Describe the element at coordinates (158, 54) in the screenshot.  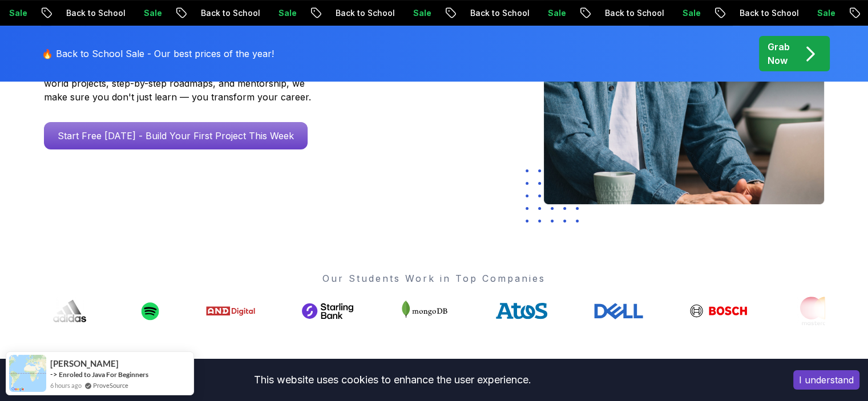
I see `p: 🔥 Back to School Sale - Our best prices of the year!` at that location.